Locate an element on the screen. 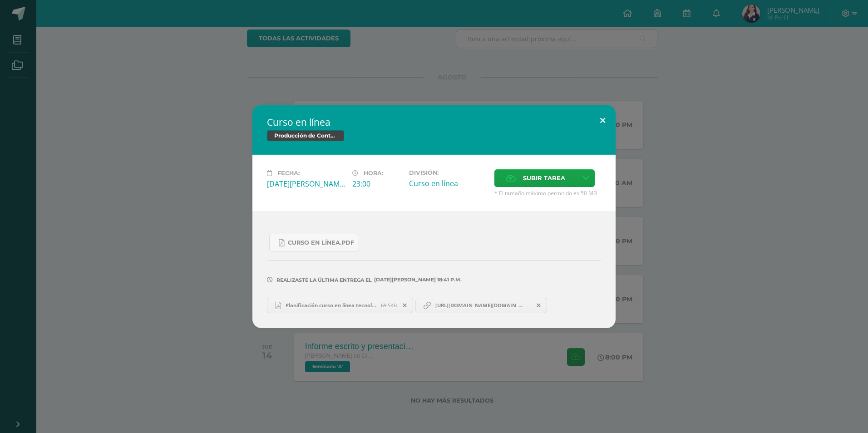  a: Planificación curso en línea tecnología.pdf 69.5KB is located at coordinates (340, 306).